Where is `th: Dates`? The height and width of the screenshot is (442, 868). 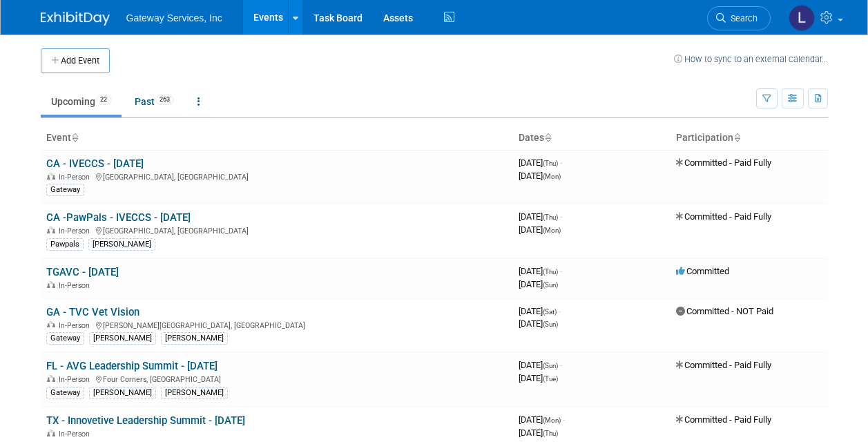
th: Dates is located at coordinates (592, 138).